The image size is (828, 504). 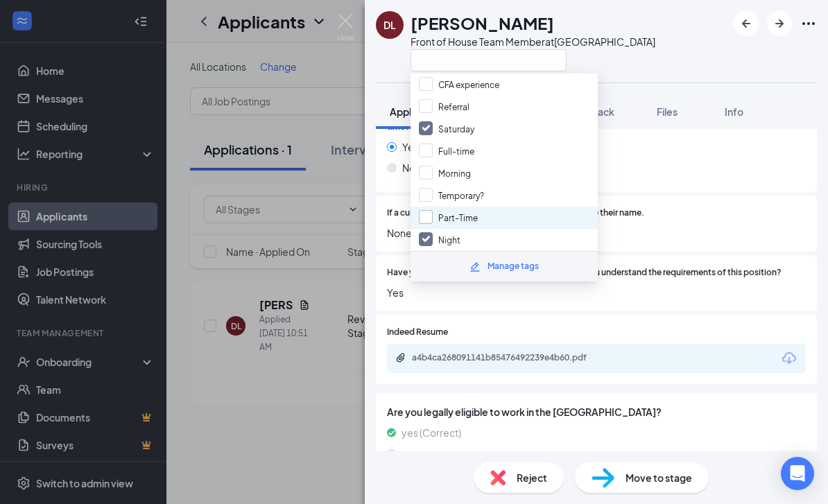 What do you see at coordinates (431, 433) in the screenshot?
I see `span: yes (Correct)` at bounding box center [431, 433].